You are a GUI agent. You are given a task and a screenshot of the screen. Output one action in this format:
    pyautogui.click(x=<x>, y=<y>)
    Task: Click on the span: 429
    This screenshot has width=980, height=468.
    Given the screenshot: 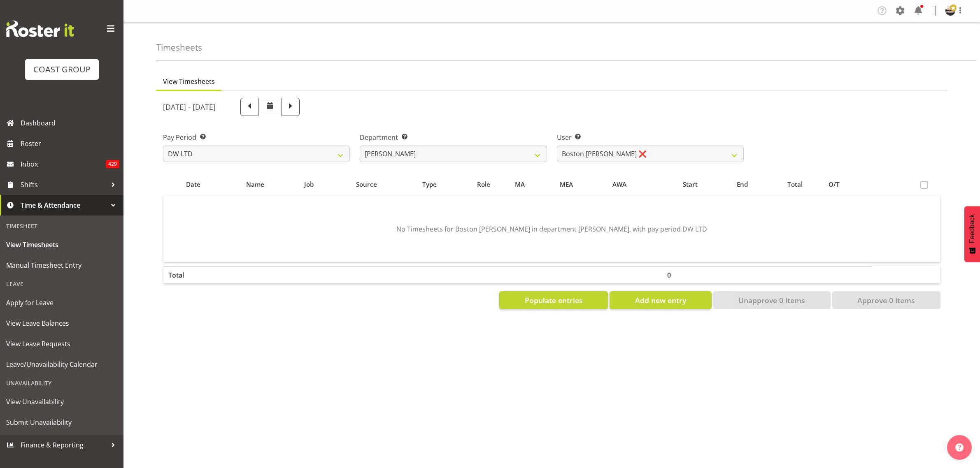 What is the action you would take?
    pyautogui.click(x=113, y=164)
    